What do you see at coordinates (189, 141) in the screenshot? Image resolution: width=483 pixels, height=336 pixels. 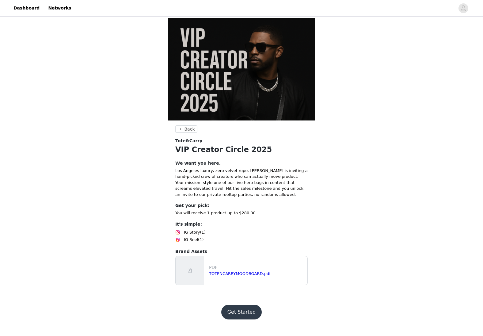 I see `span: Tote&Carry` at bounding box center [189, 141].